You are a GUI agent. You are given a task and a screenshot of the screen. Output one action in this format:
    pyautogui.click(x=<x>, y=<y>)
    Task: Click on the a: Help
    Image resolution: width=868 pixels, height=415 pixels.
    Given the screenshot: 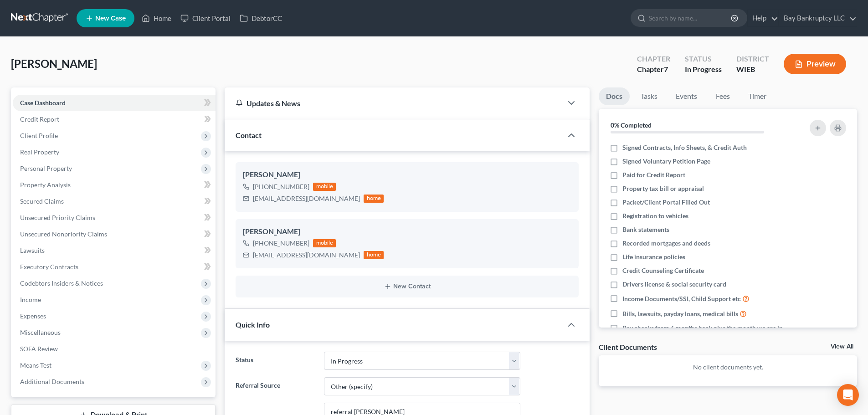 What is the action you would take?
    pyautogui.click(x=763, y=18)
    